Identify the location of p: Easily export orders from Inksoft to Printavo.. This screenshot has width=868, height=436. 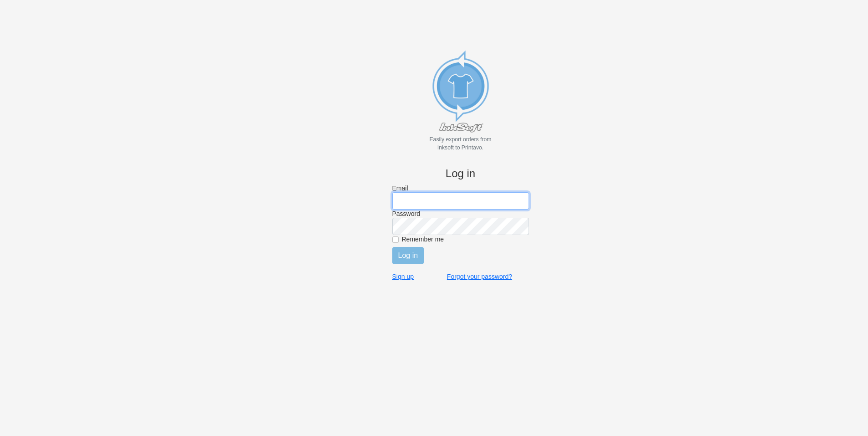
(460, 144).